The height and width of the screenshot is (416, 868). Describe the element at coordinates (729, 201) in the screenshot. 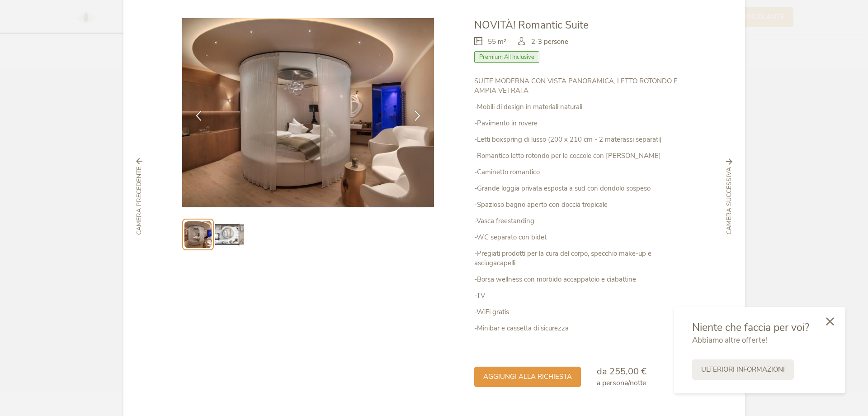

I see `span: Camera successiva` at that location.